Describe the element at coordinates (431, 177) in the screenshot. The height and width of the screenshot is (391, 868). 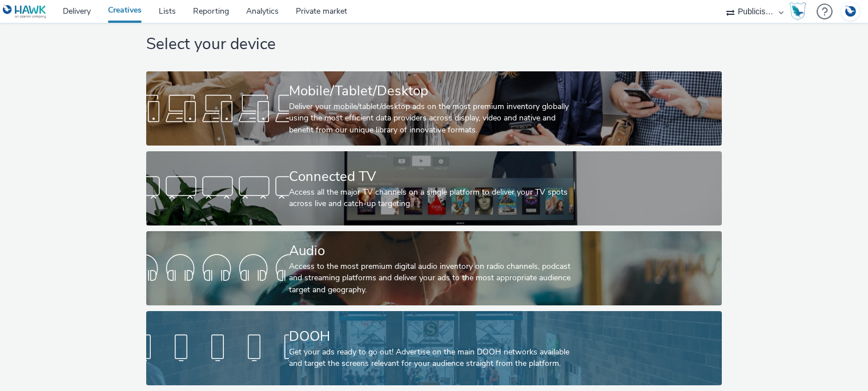
I see `div: Connected TV` at that location.